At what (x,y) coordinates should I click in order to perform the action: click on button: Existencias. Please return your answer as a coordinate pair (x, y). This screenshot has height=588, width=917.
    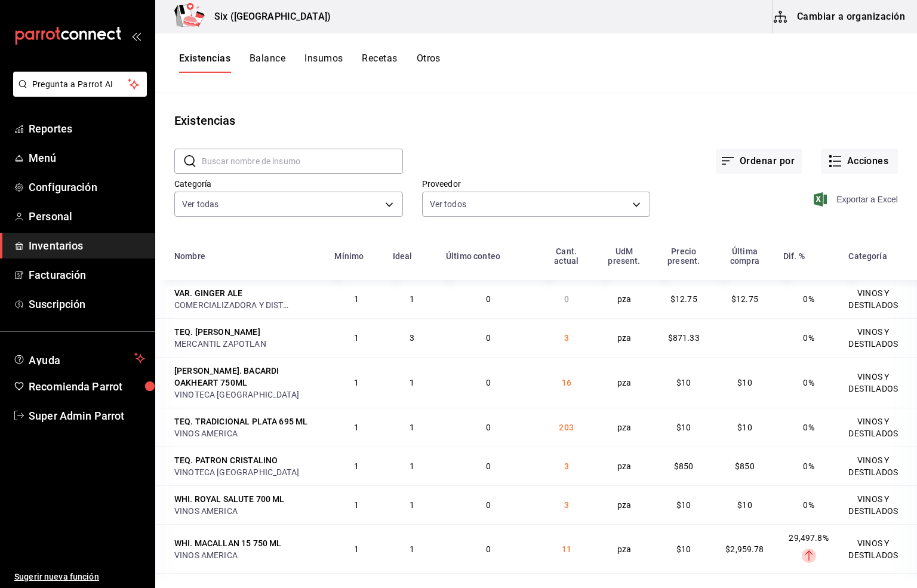
    Looking at the image, I should click on (205, 63).